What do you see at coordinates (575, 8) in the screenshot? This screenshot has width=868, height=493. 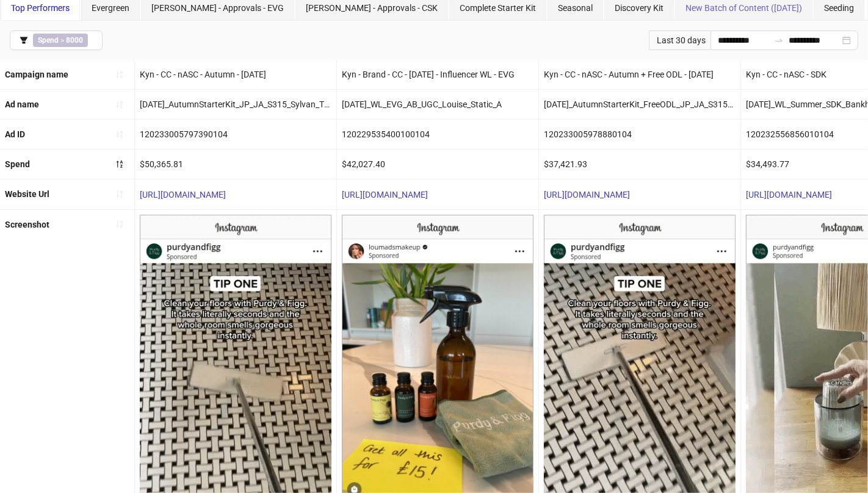 I see `span: Seasonal` at bounding box center [575, 8].